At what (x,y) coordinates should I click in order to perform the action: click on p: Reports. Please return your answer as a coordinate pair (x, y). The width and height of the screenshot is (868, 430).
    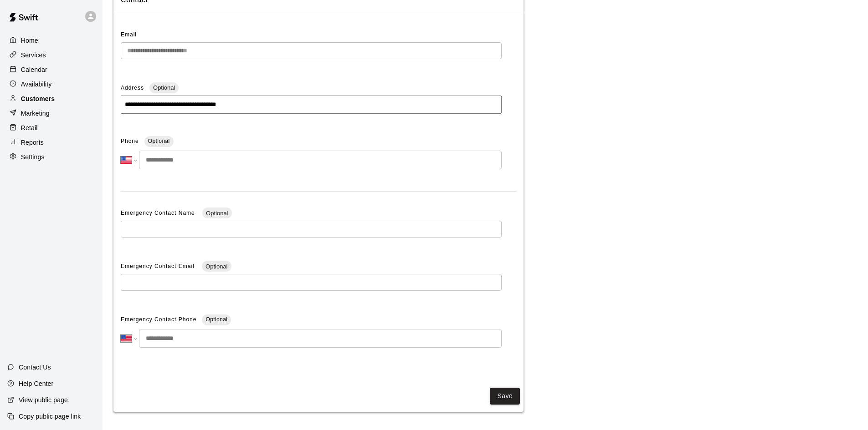
    Looking at the image, I should click on (32, 142).